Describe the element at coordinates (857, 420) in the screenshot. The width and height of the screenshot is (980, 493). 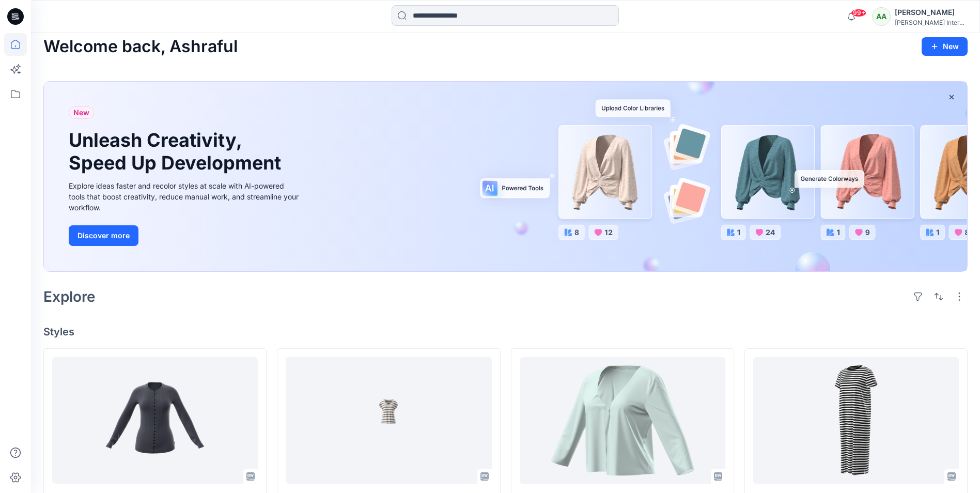
I see `a: WJF53017` at that location.